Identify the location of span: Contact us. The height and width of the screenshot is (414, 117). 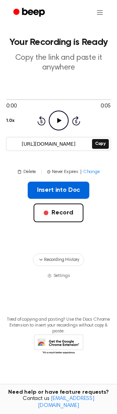
(59, 403).